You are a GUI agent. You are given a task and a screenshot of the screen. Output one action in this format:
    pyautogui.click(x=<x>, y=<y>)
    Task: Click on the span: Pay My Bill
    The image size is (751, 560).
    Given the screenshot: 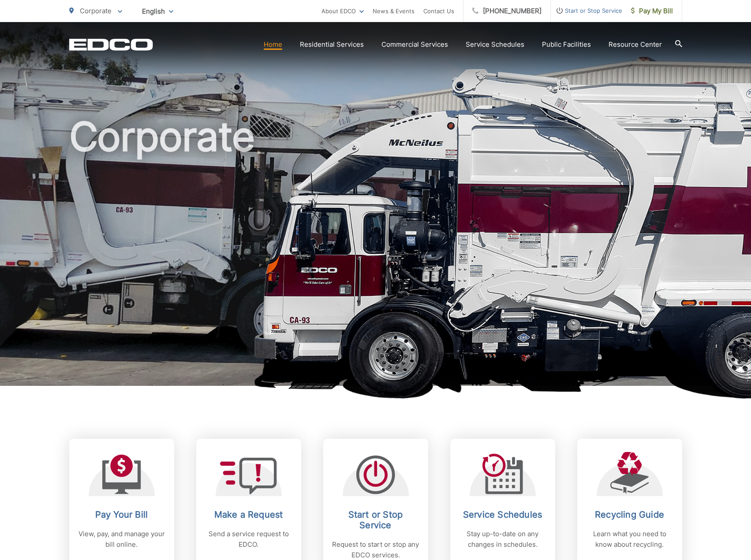 What is the action you would take?
    pyautogui.click(x=652, y=11)
    